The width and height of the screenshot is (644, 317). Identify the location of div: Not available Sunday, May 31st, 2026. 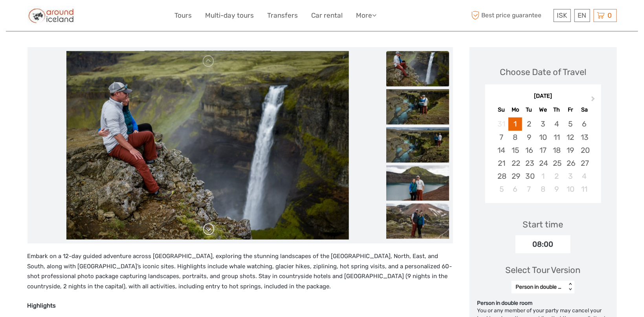
(501, 124).